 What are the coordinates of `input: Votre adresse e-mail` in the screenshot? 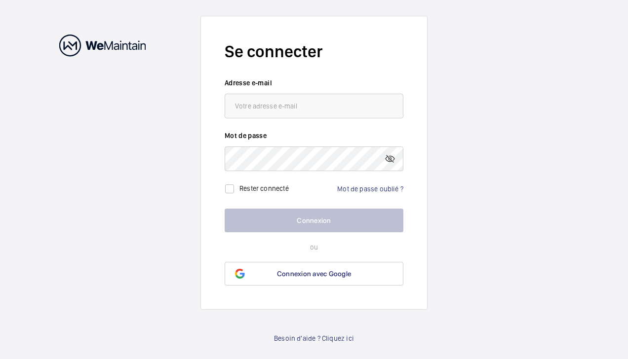 It's located at (314, 106).